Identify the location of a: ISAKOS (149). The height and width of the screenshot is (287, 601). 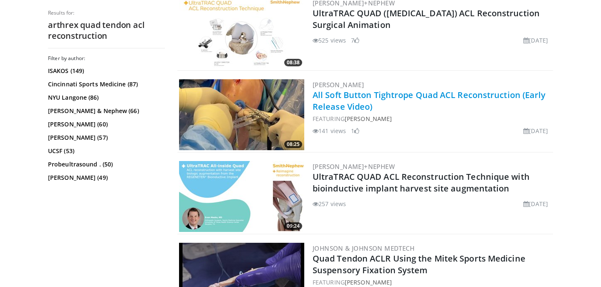
(105, 71).